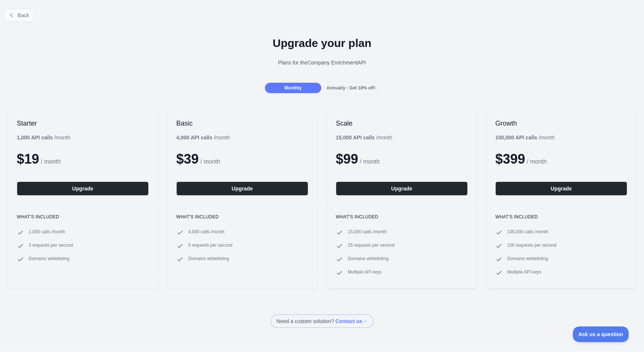 This screenshot has height=357, width=644. I want to click on b: 100,000 API calls, so click(516, 138).